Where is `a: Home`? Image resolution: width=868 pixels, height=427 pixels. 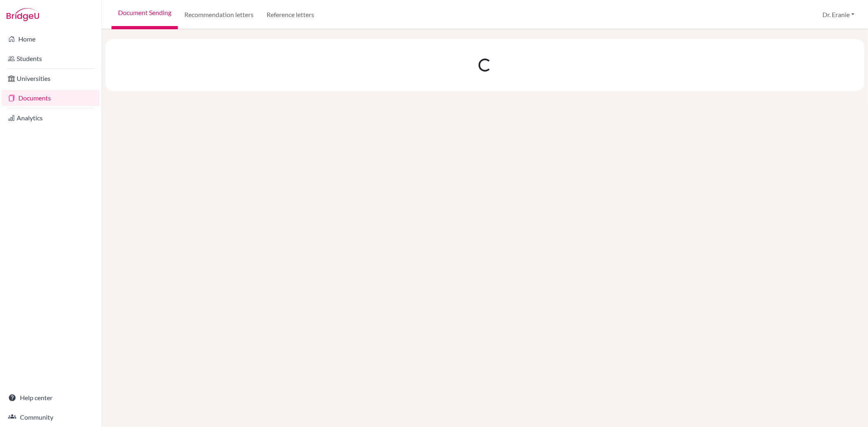
a: Home is located at coordinates (51, 39).